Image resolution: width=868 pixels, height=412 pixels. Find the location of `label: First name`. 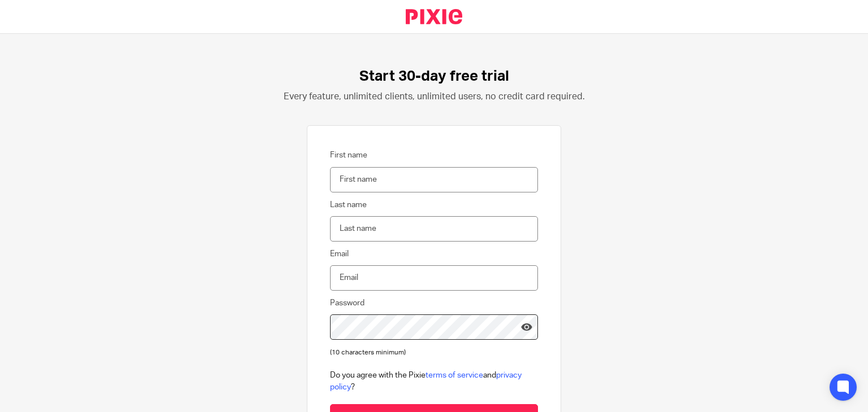

label: First name is located at coordinates (349, 155).